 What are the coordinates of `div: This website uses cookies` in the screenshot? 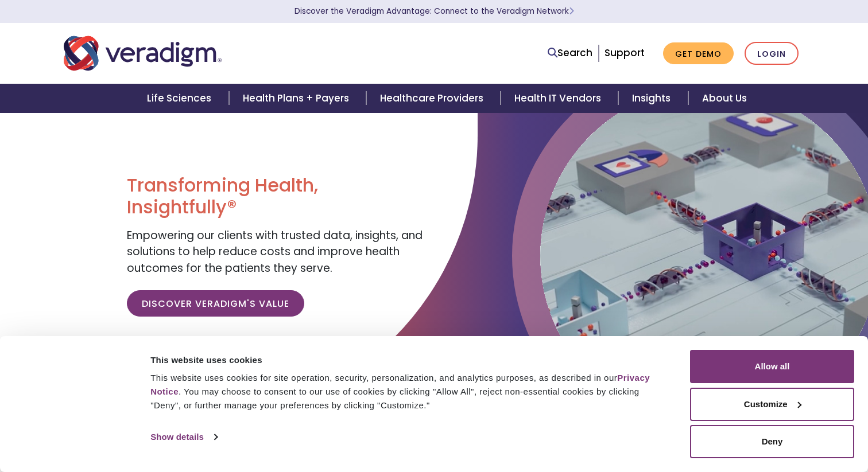 It's located at (407, 360).